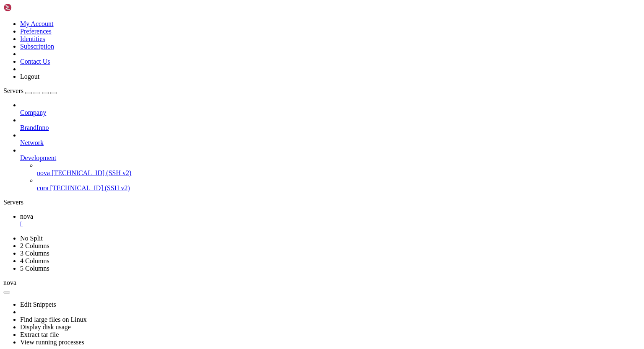 This screenshot has height=349, width=644. What do you see at coordinates (331, 128) in the screenshot?
I see `a: BrandInno` at bounding box center [331, 128].